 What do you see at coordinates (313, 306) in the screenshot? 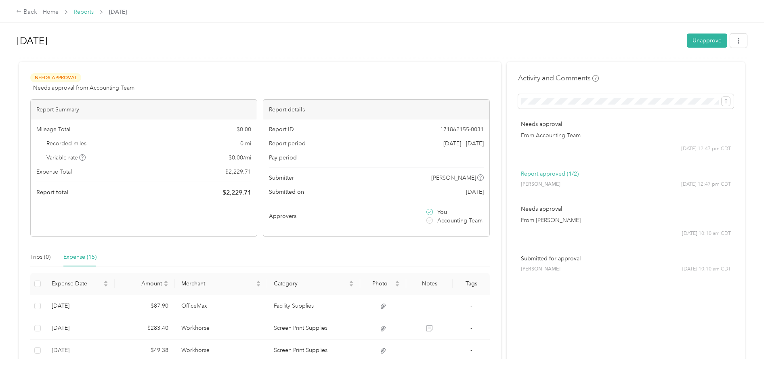
I see `td: Facility Supplies` at bounding box center [313, 306].